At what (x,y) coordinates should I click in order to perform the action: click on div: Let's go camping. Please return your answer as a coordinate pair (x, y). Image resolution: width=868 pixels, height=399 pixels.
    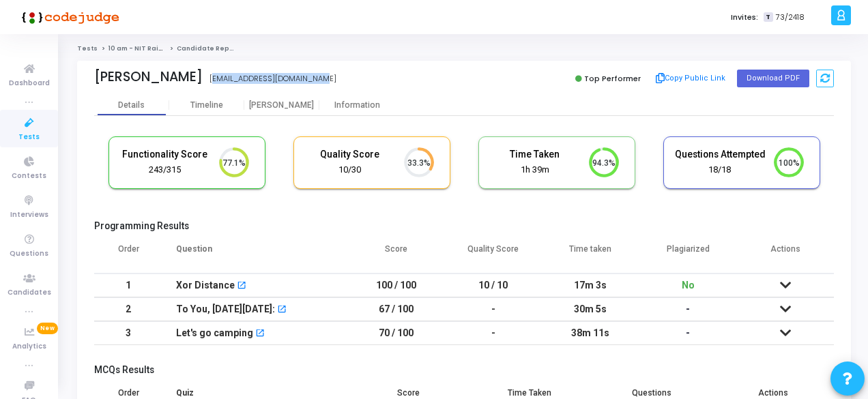
    Looking at the image, I should click on (215, 334).